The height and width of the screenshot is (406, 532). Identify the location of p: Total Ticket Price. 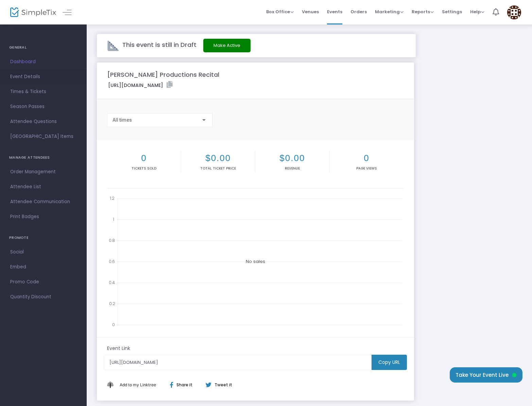
(218, 168).